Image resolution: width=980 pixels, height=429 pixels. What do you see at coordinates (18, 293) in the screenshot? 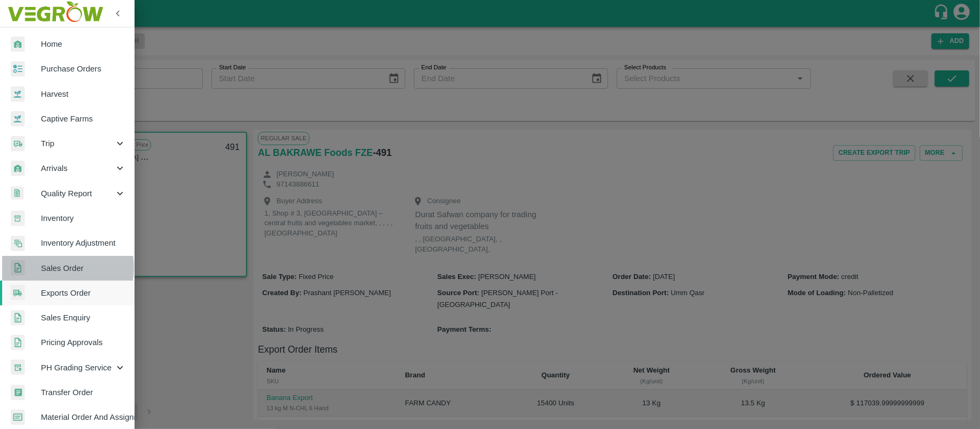
I see `img: shipments` at bounding box center [18, 293].